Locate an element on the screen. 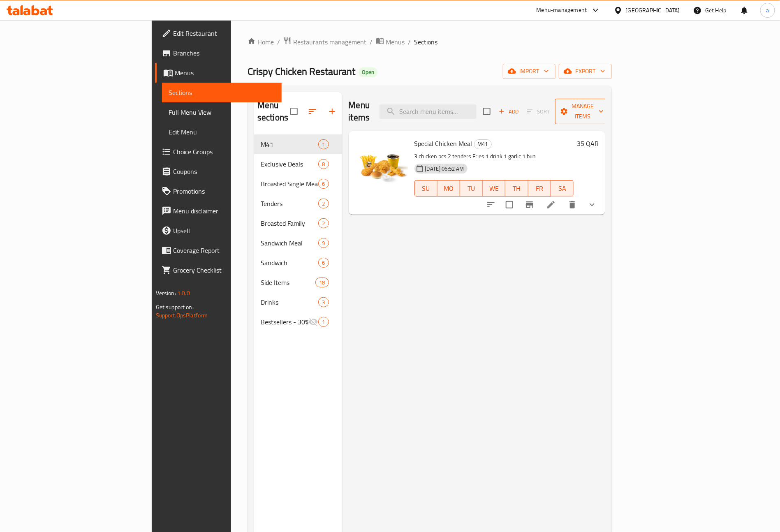  a: Edit Restaurant is located at coordinates (218, 33).